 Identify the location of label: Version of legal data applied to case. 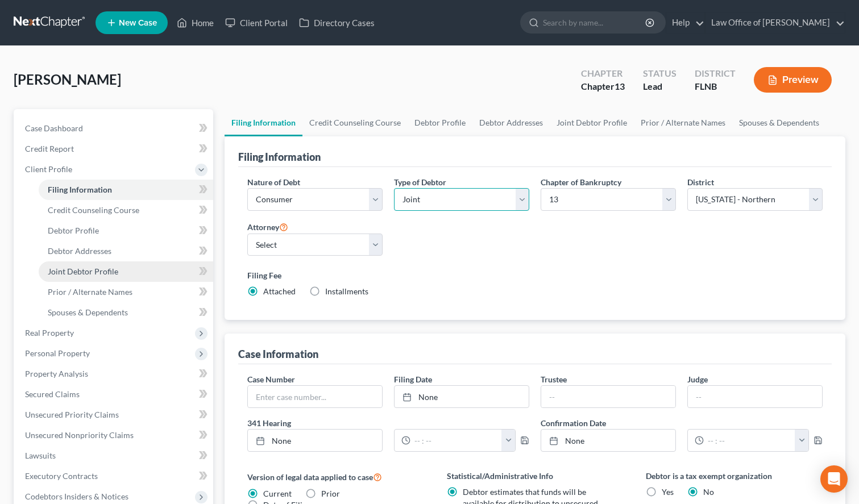
(335, 477).